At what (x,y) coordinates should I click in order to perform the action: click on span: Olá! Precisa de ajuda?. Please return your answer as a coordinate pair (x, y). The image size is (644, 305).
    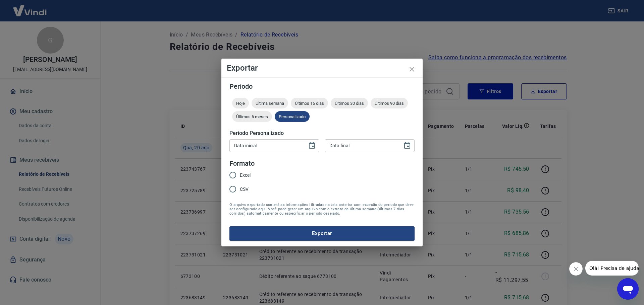
    Looking at the image, I should click on (30, 7).